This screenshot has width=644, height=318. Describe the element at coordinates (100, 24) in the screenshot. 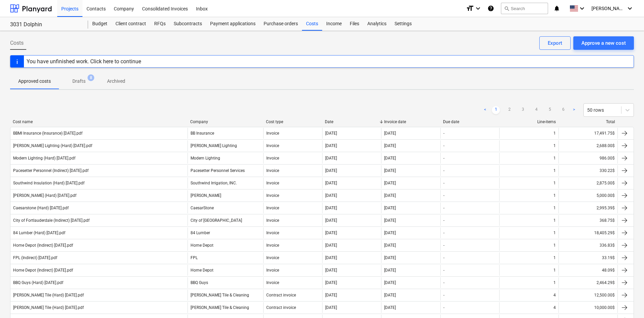

I see `div: Budget` at that location.